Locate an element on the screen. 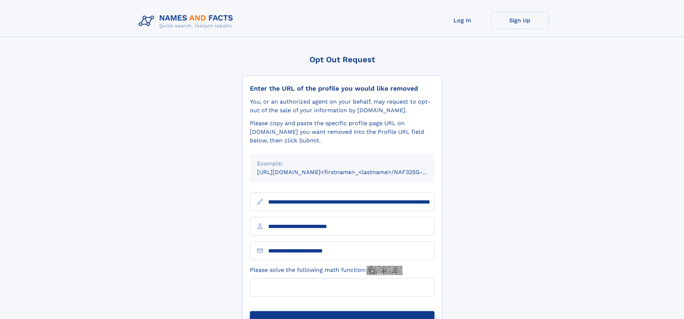 Image resolution: width=684 pixels, height=319 pixels. div: Example: is located at coordinates (342, 163).